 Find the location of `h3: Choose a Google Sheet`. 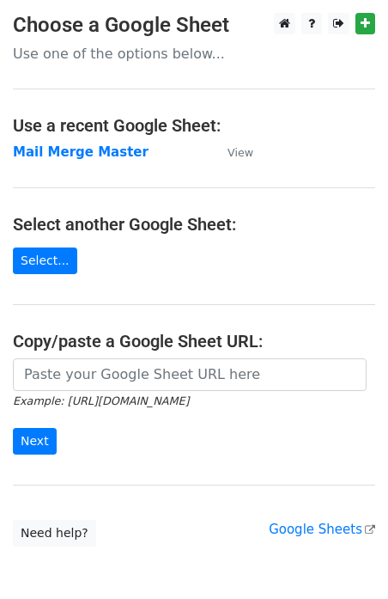

h3: Choose a Google Sheet is located at coordinates (194, 25).